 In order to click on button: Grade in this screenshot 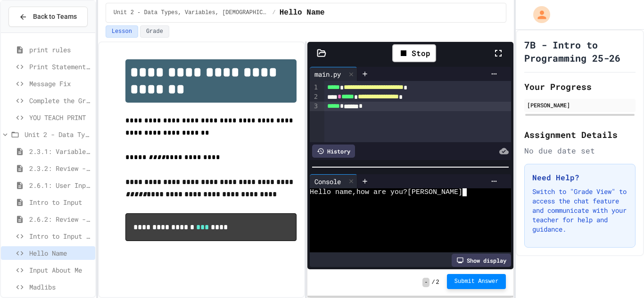, I will do `click(155, 32)`.